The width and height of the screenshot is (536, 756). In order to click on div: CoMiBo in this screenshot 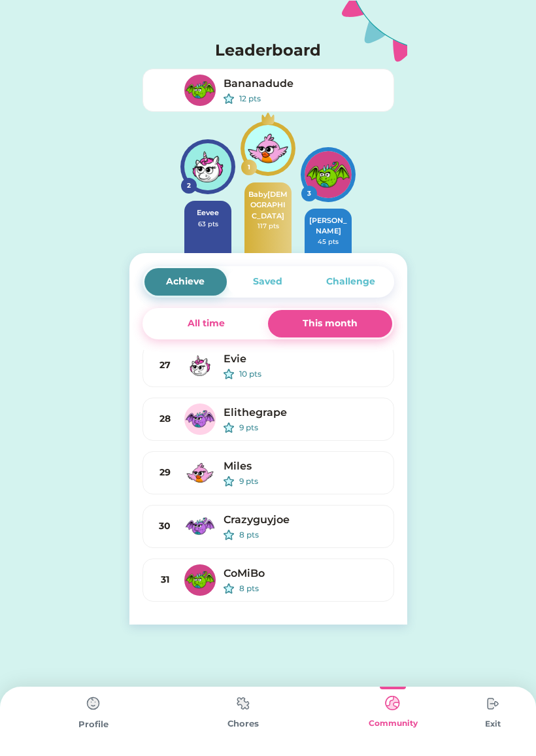, I will do `click(304, 574)`.